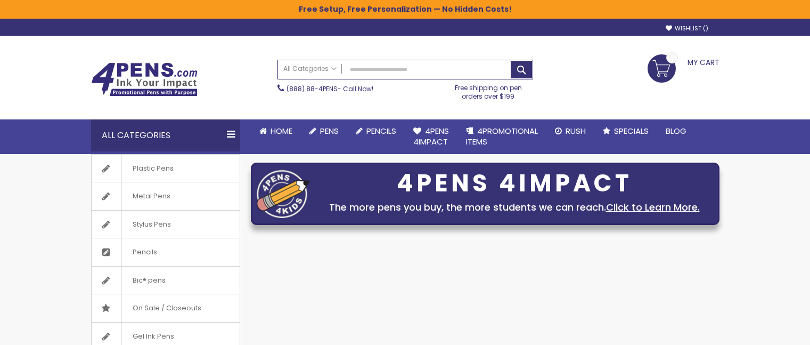 This screenshot has width=810, height=345. I want to click on a: 4PROMOTIONALITEMS, so click(502, 136).